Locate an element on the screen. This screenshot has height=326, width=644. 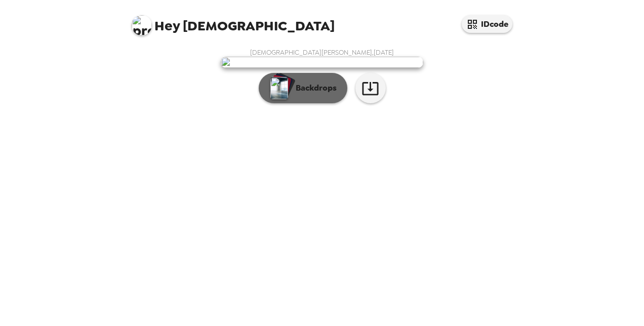
button: Backdrops is located at coordinates (303, 88).